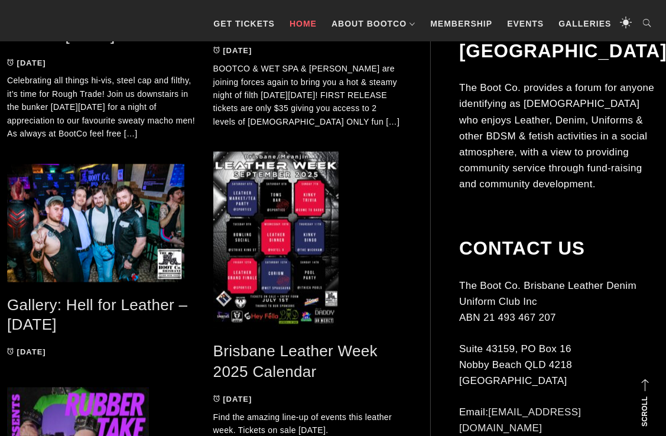  Describe the element at coordinates (295, 362) in the screenshot. I see `a: Brisbane Leather Week 2025 Calendar` at that location.